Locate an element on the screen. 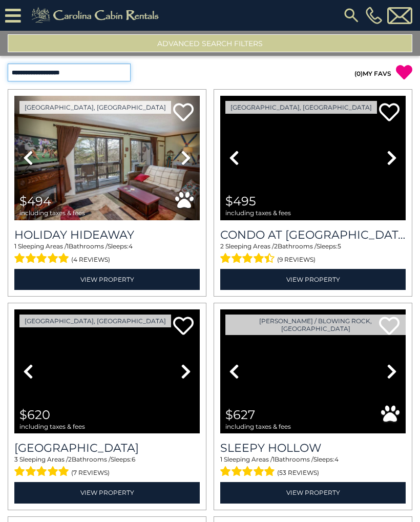 Image resolution: width=420 pixels, height=522 pixels. button: Advanced Search Filters is located at coordinates (210, 43).